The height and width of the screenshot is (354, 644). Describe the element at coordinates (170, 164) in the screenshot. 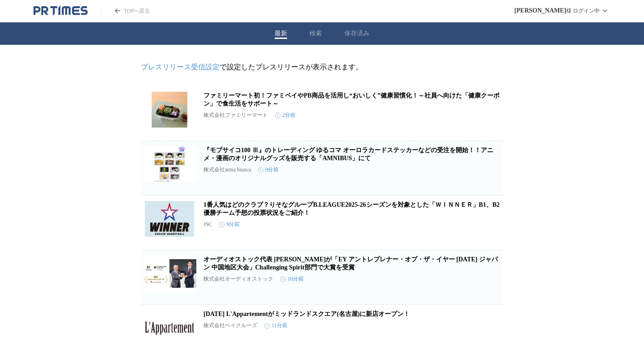

I see `img: 『モブサイコ100 Ⅲ』のトレーディング ゆるコマ オーロラカードステッカーなどの受注を開始！！アニメ・漫画のオリジナルグッズを販売する「AMNIBUS」にて` at that location.